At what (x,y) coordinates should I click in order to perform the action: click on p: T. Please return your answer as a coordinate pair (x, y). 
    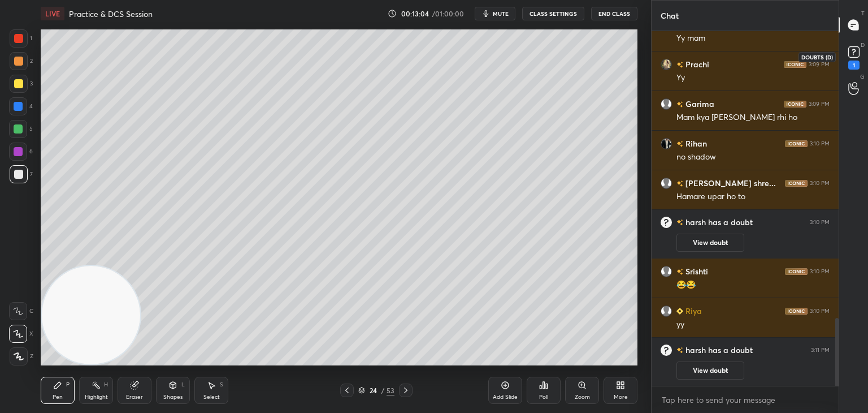
    Looking at the image, I should click on (863, 13).